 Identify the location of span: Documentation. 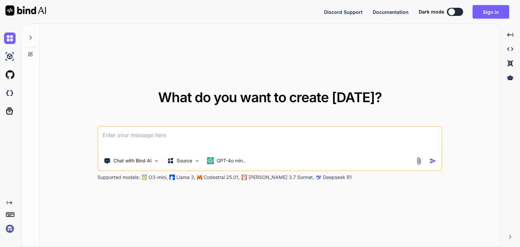
(390, 12).